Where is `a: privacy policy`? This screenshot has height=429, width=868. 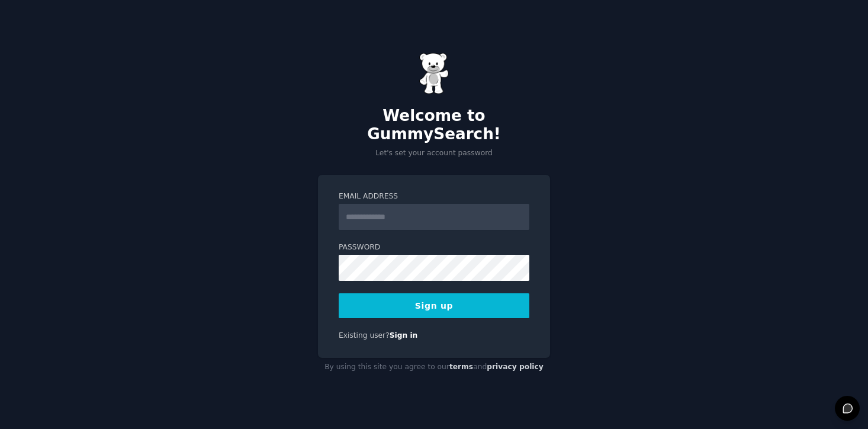 a: privacy policy is located at coordinates (516, 367).